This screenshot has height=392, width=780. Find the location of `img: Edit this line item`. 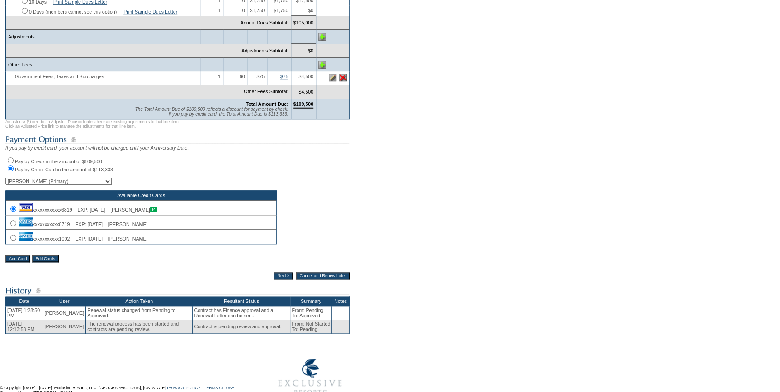

img: Edit this line item is located at coordinates (332, 77).